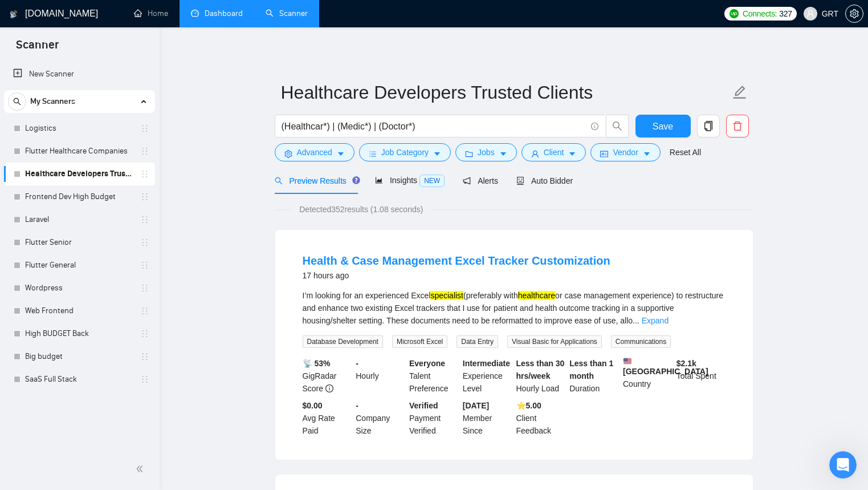 The height and width of the screenshot is (490, 868). I want to click on span: idcard, so click(604, 153).